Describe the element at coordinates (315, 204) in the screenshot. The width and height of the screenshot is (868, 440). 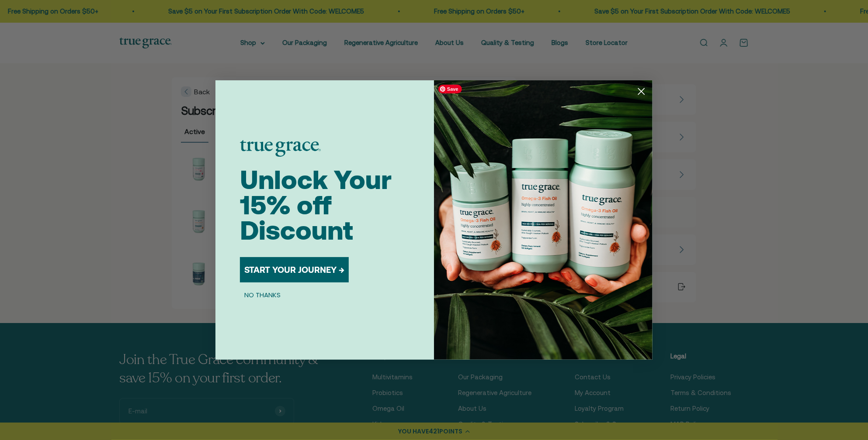
I see `span: Unlock Your 15% off Discount` at that location.